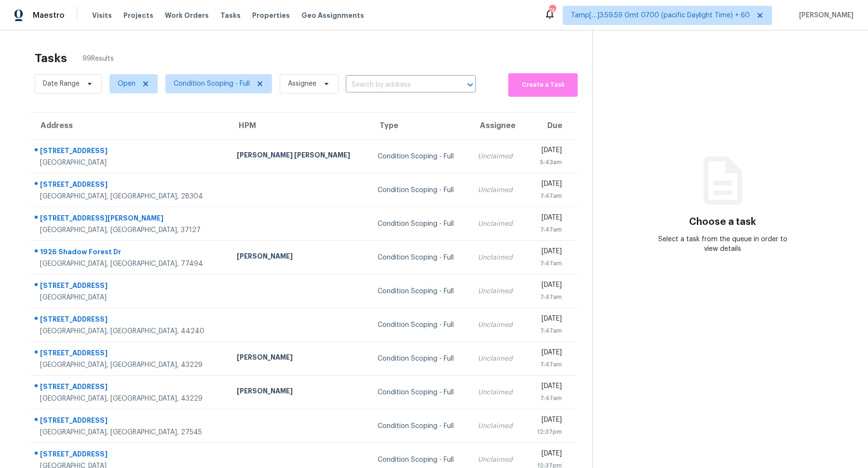  I want to click on span: Open, so click(126, 84).